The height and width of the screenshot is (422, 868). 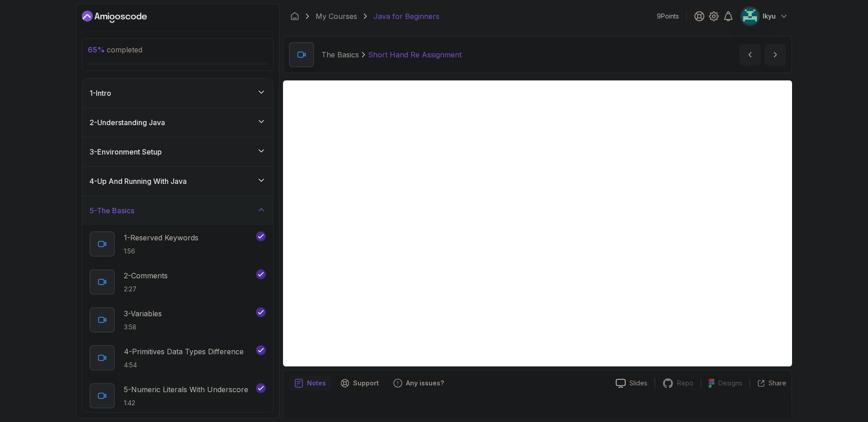 I want to click on h3: 1 - Intro, so click(x=101, y=93).